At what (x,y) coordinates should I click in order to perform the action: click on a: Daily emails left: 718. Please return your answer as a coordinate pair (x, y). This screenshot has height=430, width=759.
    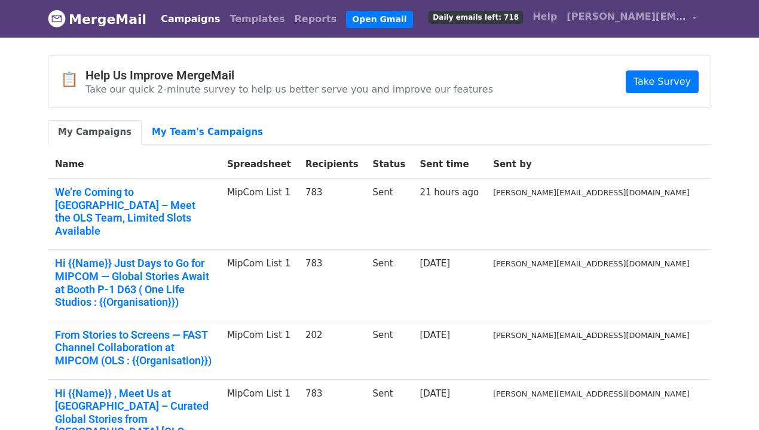
    Looking at the image, I should click on (476, 17).